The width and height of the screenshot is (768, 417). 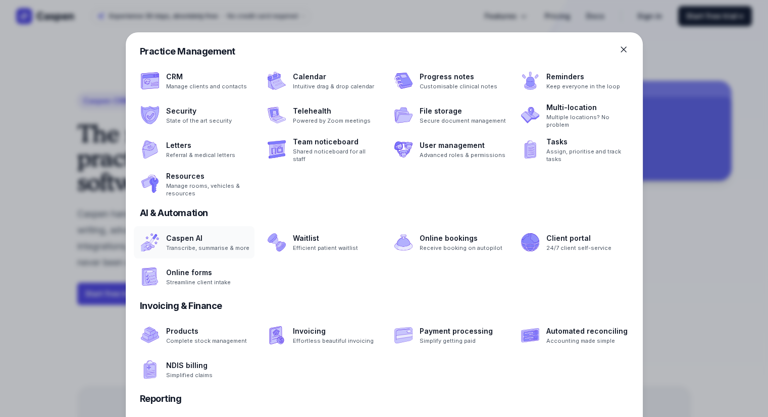 What do you see at coordinates (590, 108) in the screenshot?
I see `a: Multi-location` at bounding box center [590, 108].